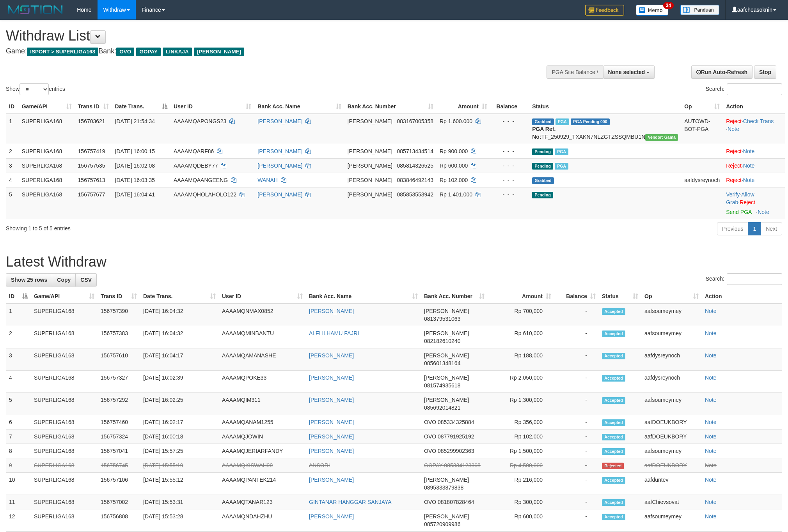  I want to click on span: AAAAMQAANGEENG, so click(201, 180).